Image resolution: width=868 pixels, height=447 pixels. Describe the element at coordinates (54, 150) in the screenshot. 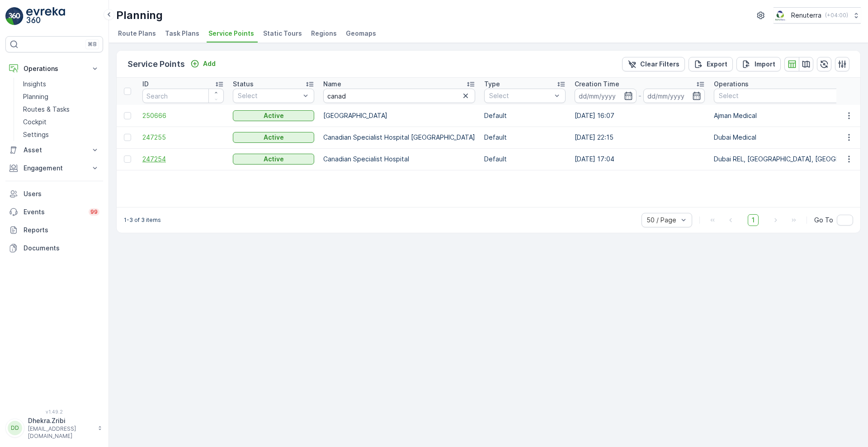

I see `button: Asset` at that location.